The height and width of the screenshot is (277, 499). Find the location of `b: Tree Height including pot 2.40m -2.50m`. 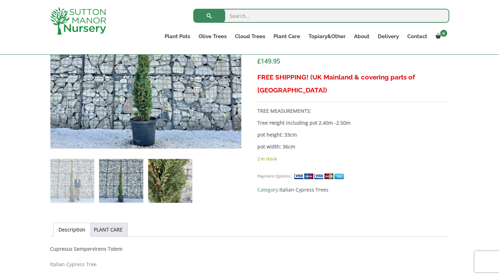

b: Tree Height including pot 2.40m -2.50m is located at coordinates (304, 123).